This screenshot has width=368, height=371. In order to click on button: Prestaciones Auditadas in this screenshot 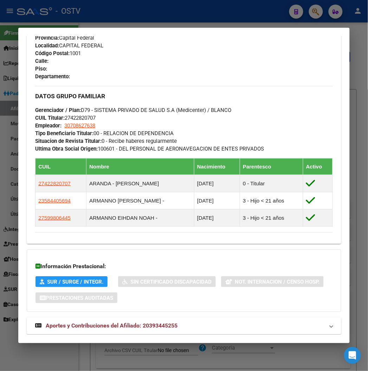, I will do `click(76, 298)`.